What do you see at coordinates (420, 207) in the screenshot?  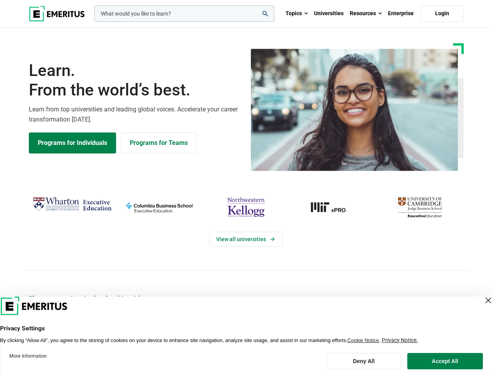 I see `a: cambridge-judge-business-school` at bounding box center [420, 207].